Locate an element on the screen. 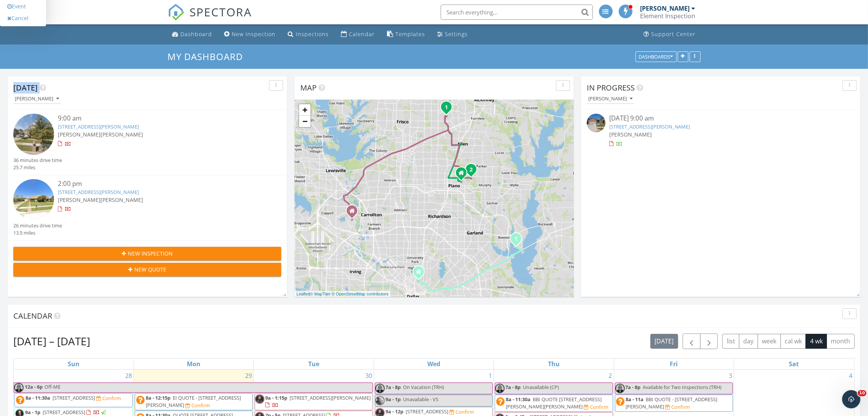  a: Leaflet is located at coordinates (302, 294).